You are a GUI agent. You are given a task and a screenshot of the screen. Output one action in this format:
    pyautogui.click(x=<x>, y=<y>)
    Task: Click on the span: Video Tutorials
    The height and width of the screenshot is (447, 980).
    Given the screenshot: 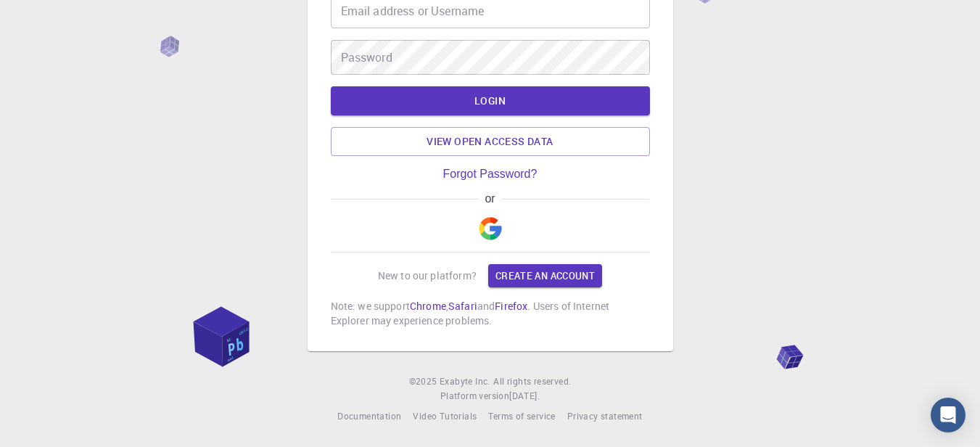 What is the action you would take?
    pyautogui.click(x=445, y=416)
    